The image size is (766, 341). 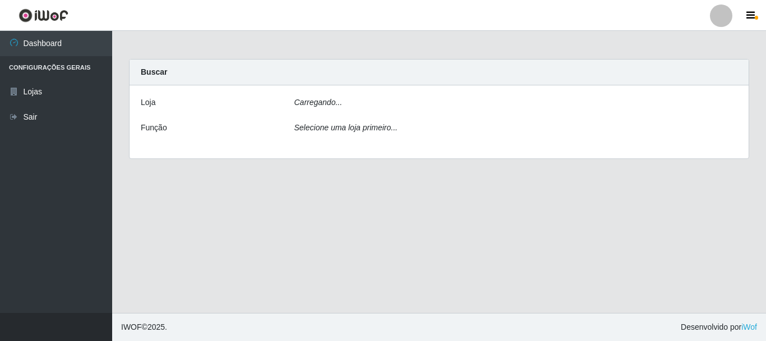 I want to click on img: CoreUI Logo, so click(x=43, y=15).